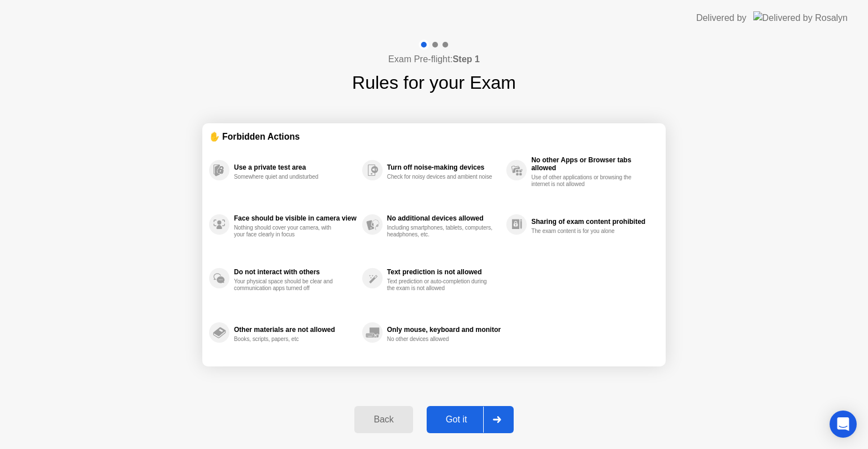 This screenshot has width=868, height=449. I want to click on div: Text prediction is not allowed, so click(444, 272).